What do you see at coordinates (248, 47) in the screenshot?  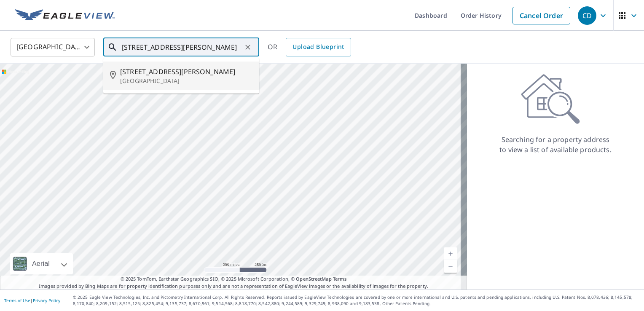 I see `button: Clear` at bounding box center [248, 47].